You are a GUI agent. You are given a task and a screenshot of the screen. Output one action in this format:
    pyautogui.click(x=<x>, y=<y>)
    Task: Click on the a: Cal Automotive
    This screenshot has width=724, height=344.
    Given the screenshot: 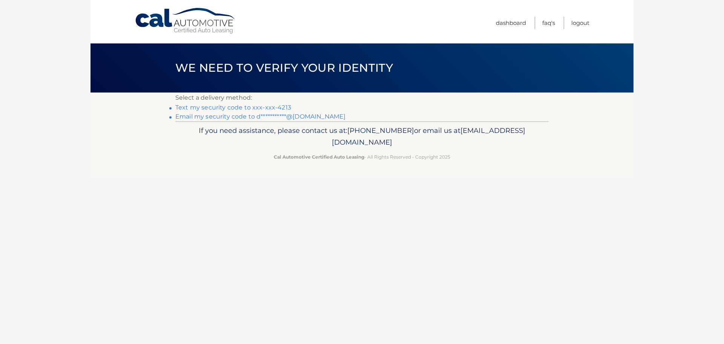 What is the action you would take?
    pyautogui.click(x=186, y=21)
    